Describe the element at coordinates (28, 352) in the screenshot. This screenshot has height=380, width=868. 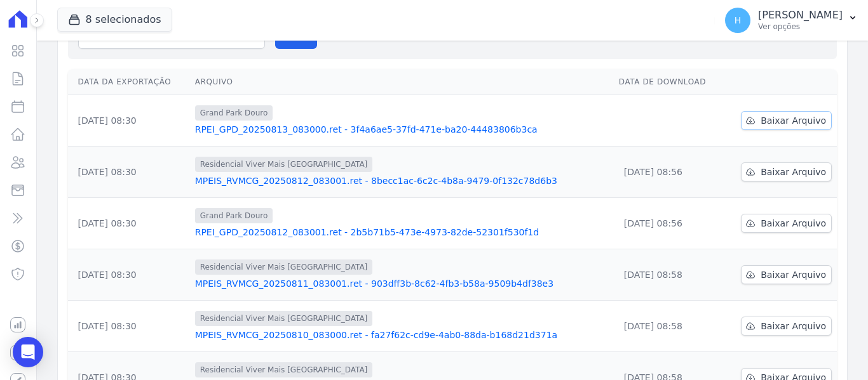
I see `div: Open Intercom Messenger` at that location.